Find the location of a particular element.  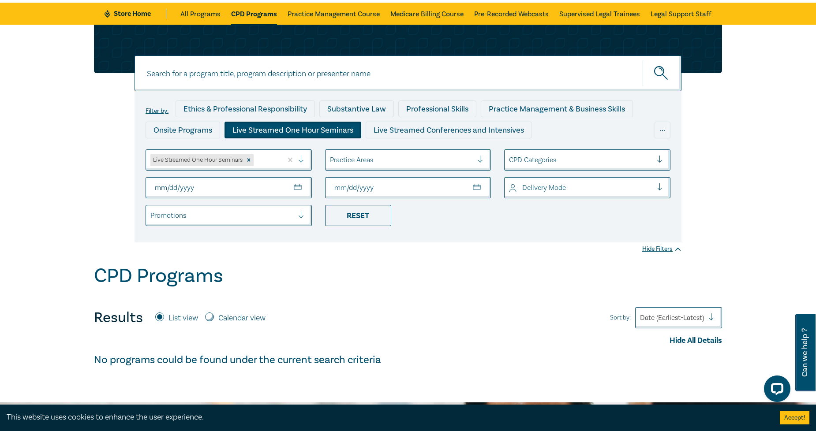

div: Pre-Recorded Webcasts is located at coordinates (340, 151).